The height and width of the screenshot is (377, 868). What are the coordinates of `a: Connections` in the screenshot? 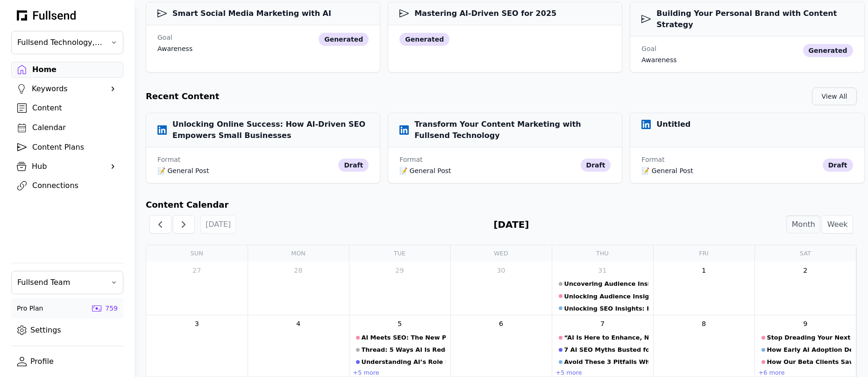 It's located at (67, 186).